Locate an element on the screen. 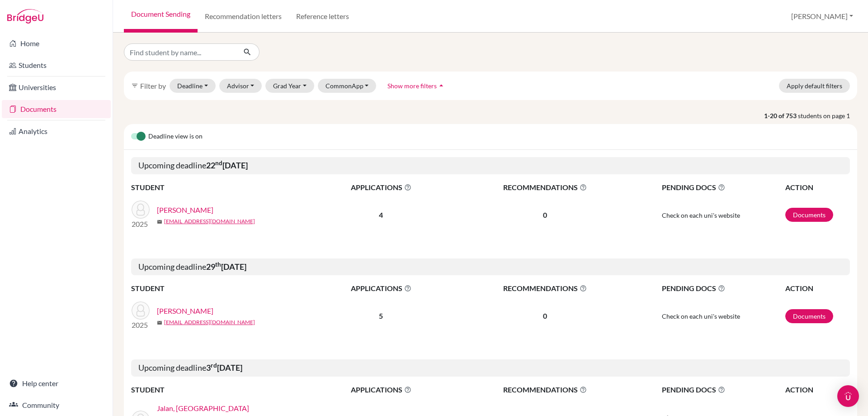  span: Filter by is located at coordinates (153, 86).